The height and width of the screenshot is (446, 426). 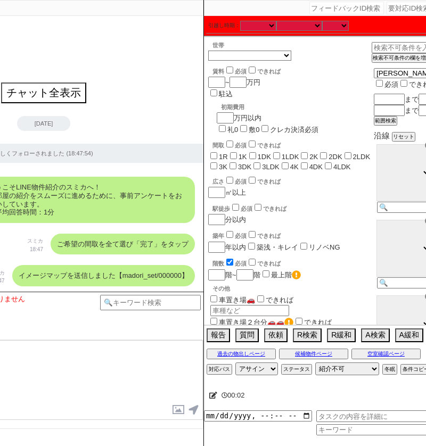 What do you see at coordinates (307, 335) in the screenshot?
I see `button: R検索` at bounding box center [307, 335].